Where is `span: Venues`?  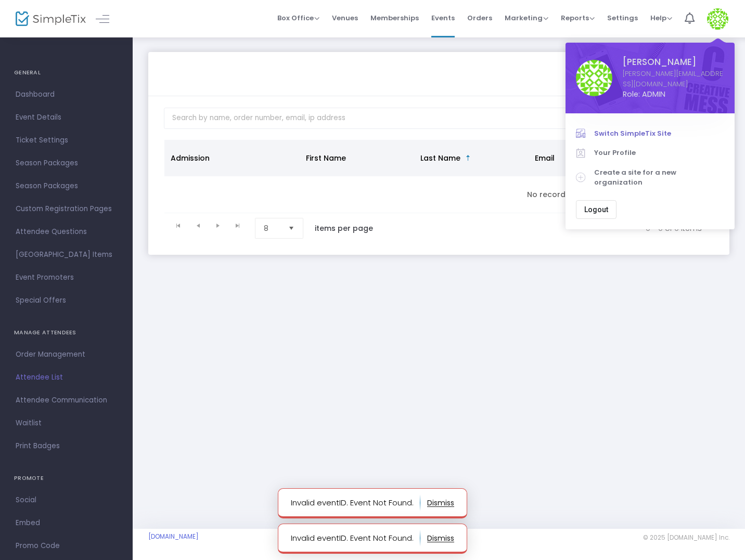
span: Venues is located at coordinates (345, 18).